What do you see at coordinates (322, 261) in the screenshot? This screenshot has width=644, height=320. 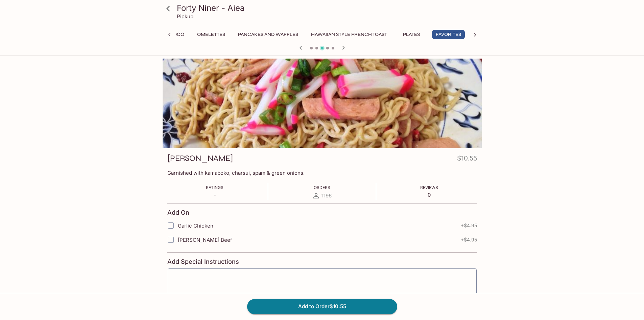 I see `h4: Add Special Instructions` at bounding box center [322, 261].